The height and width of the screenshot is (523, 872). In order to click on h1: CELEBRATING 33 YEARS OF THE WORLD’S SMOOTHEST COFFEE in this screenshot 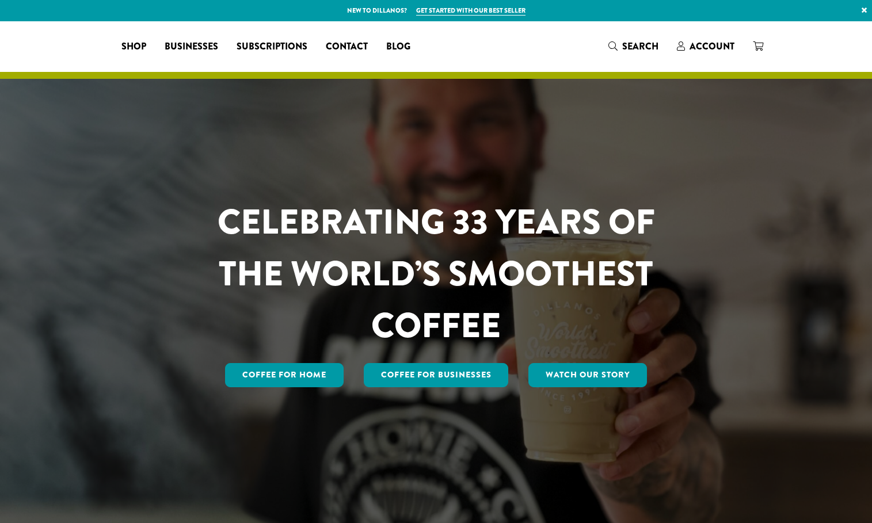, I will do `click(436, 274)`.